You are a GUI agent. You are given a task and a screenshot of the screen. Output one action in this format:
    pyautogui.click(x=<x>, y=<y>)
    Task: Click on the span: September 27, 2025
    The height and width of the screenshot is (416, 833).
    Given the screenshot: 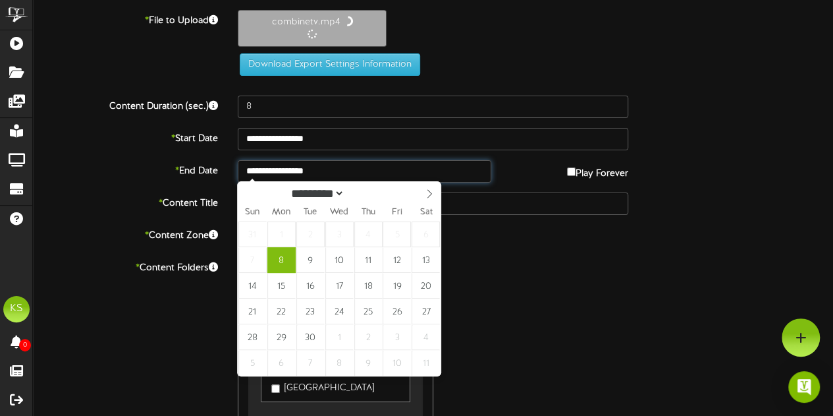 What is the action you would take?
    pyautogui.click(x=426, y=311)
    